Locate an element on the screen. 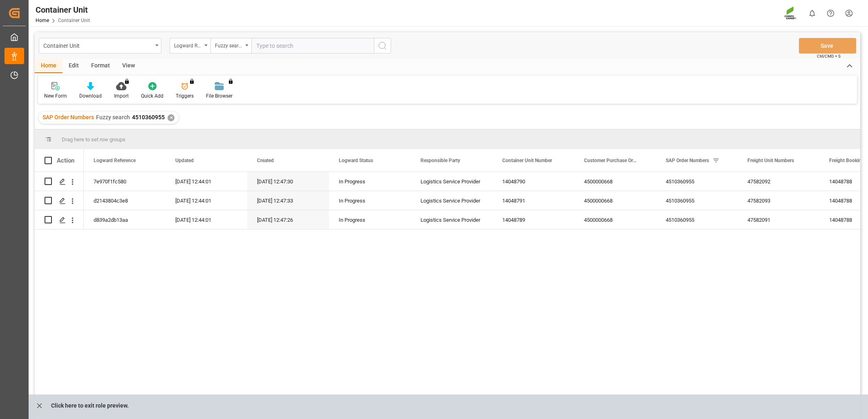 The width and height of the screenshot is (868, 419). div: 47582091 is located at coordinates (778, 219).